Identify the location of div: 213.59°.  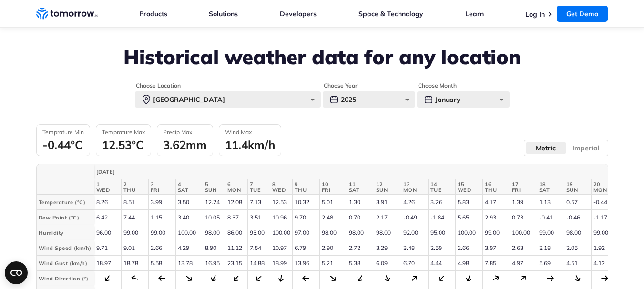
(360, 278).